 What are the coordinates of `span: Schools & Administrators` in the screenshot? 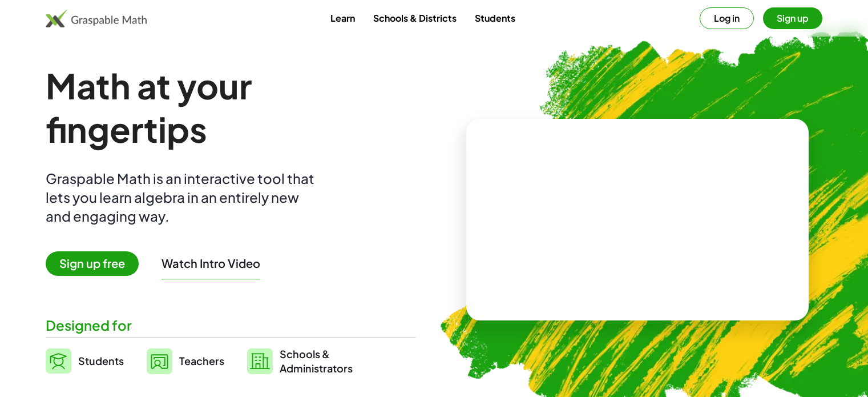 It's located at (316, 361).